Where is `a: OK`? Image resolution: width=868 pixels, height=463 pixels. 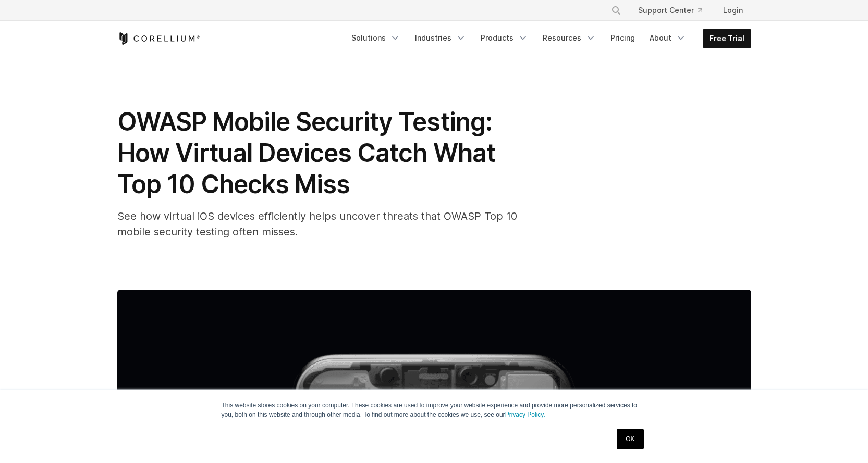 a: OK is located at coordinates (629, 439).